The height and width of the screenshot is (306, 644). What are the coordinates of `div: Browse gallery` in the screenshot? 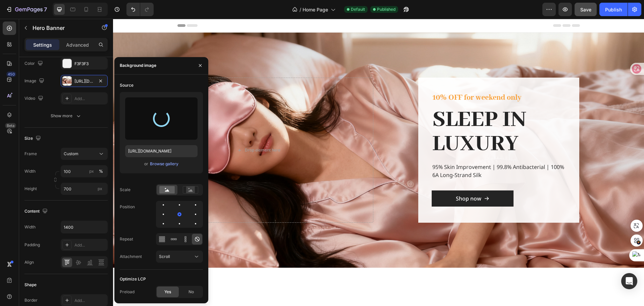 It's located at (164, 164).